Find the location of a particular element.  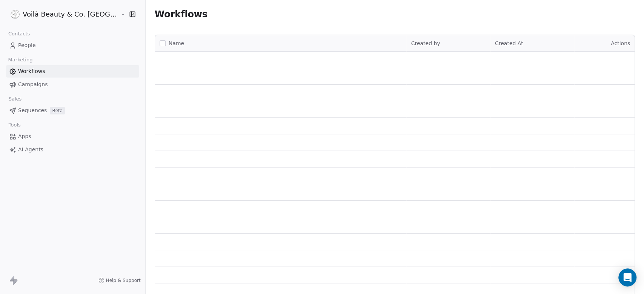

span: Created At is located at coordinates (509, 43).